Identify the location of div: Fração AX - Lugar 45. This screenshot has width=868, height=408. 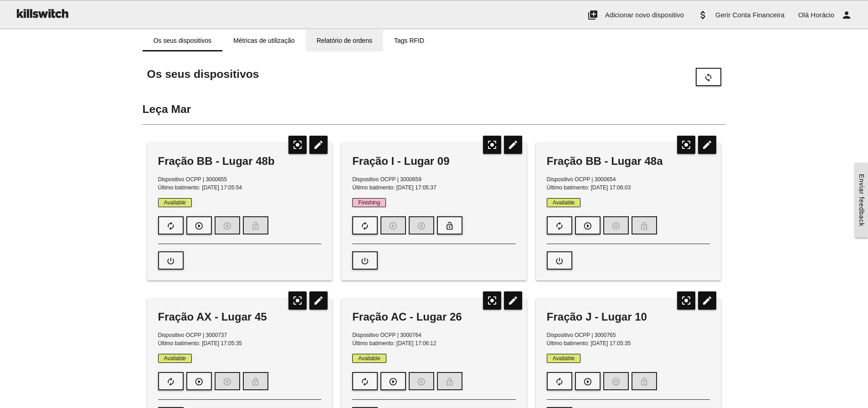
(239, 317).